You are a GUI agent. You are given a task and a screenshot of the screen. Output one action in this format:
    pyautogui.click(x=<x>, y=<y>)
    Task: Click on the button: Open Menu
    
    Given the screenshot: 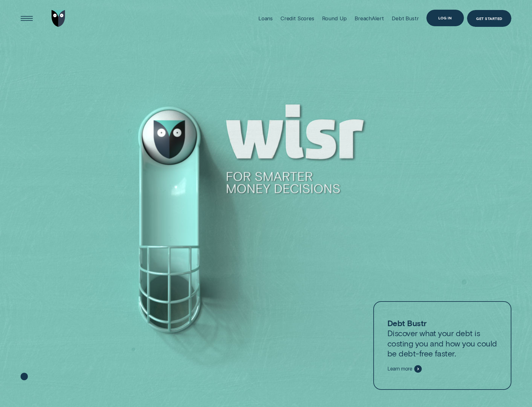 What is the action you would take?
    pyautogui.click(x=27, y=19)
    